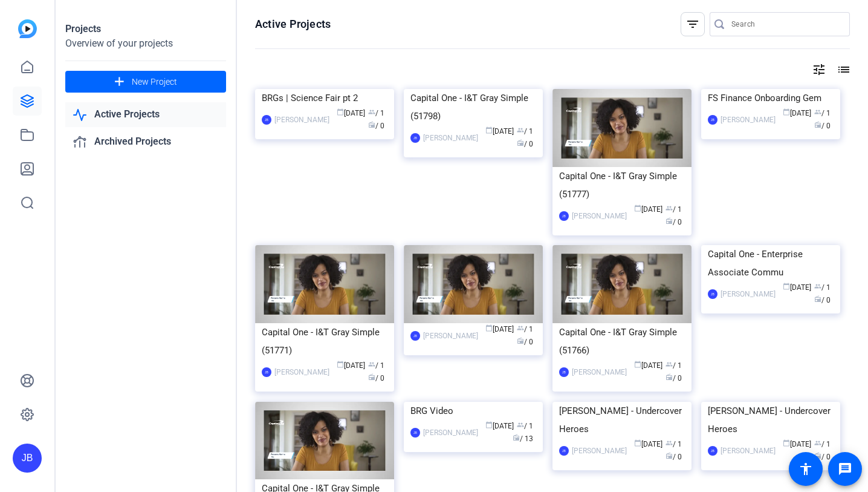 The image size is (868, 492). What do you see at coordinates (146, 114) in the screenshot?
I see `a: Active Projects` at bounding box center [146, 114].